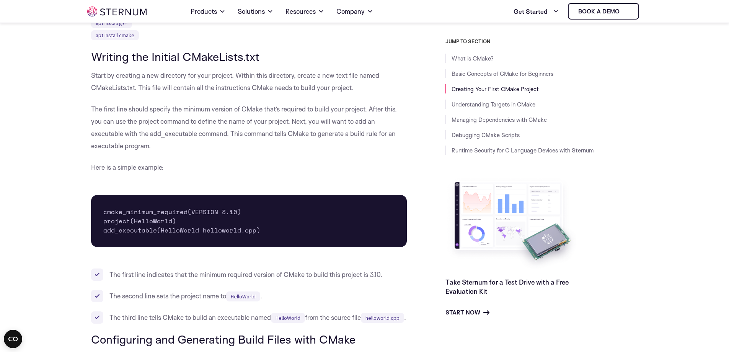 The height and width of the screenshot is (352, 729). I want to click on a: Basic Concepts of CMake for Beginners, so click(503, 73).